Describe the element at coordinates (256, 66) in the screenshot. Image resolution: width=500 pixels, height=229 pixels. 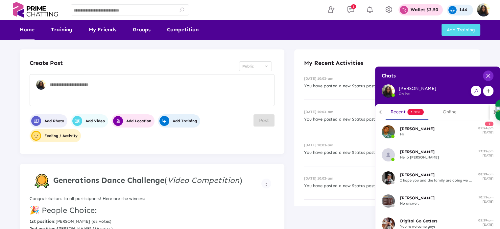
I see `mat-select: Select Privacy` at that location.